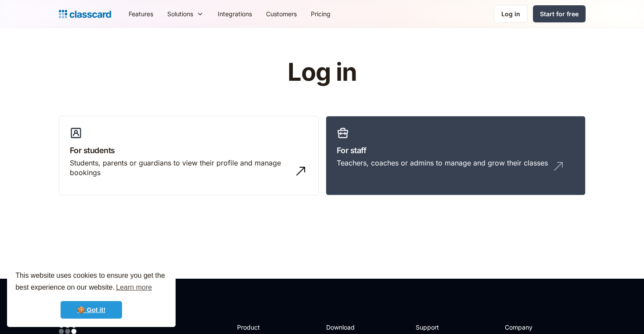  What do you see at coordinates (134, 287) in the screenshot?
I see `a: learn more about cookies` at bounding box center [134, 287].